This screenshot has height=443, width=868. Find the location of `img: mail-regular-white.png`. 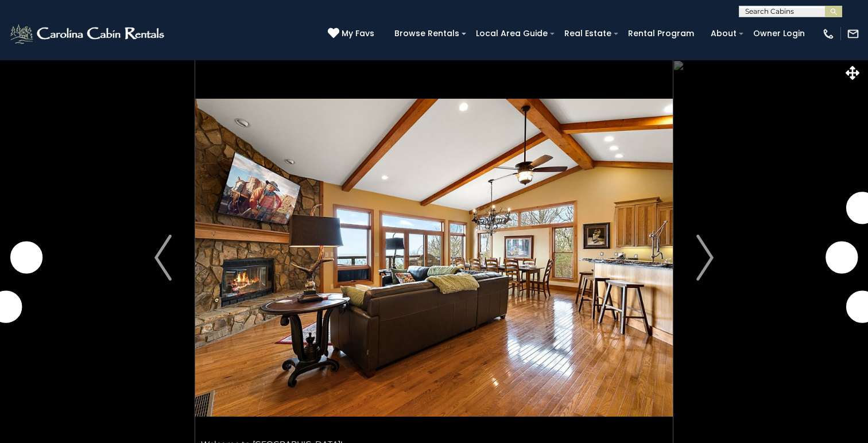

img: mail-regular-white.png is located at coordinates (853, 34).